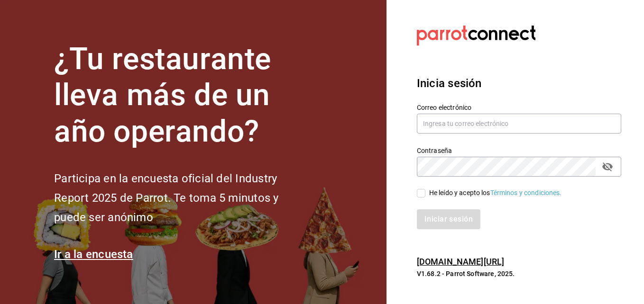 The image size is (644, 304). Describe the element at coordinates (182, 95) in the screenshot. I see `h1: ¿Tu restaurante lleva más de un año operando?` at that location.